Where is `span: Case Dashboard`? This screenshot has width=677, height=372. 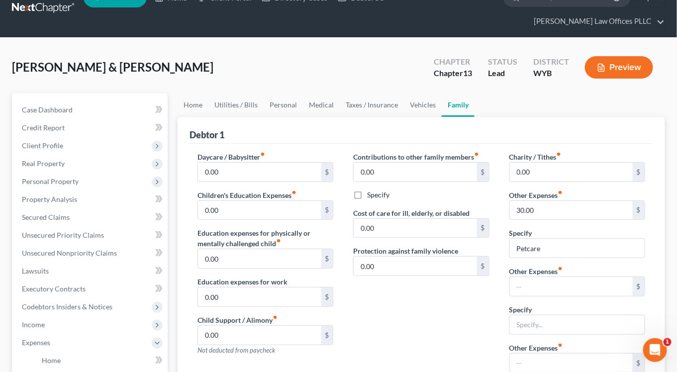
span: Case Dashboard is located at coordinates (47, 109).